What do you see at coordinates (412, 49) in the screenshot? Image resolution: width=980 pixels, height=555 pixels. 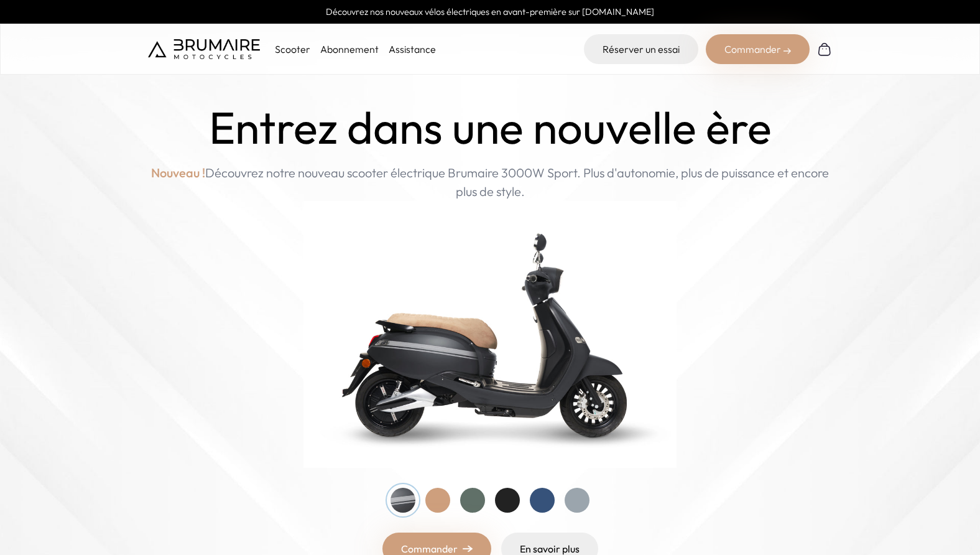 I see `a: Assistance` at bounding box center [412, 49].